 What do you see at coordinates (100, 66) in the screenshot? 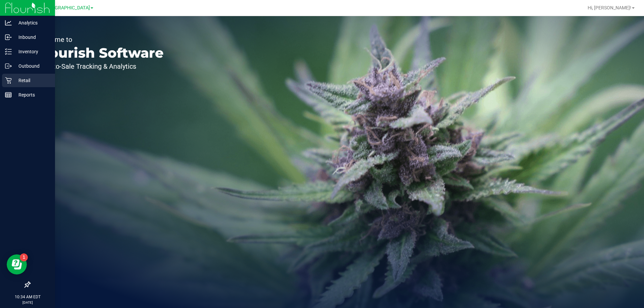
I see `p: Seed-to-Sale Tracking & Analytics` at bounding box center [100, 66].